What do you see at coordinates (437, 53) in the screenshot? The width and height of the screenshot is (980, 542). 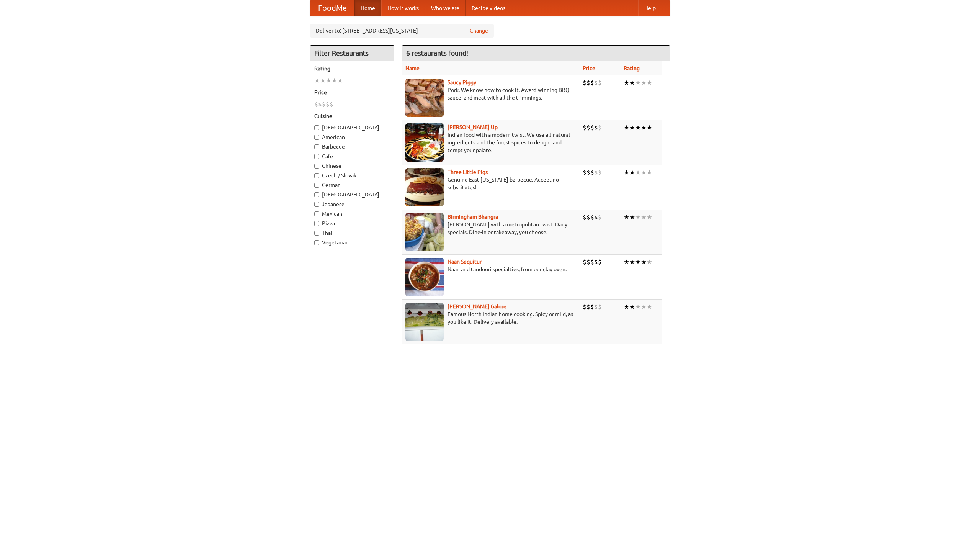 I see `ng-pluralize: 6 restaurants found!` at bounding box center [437, 53].